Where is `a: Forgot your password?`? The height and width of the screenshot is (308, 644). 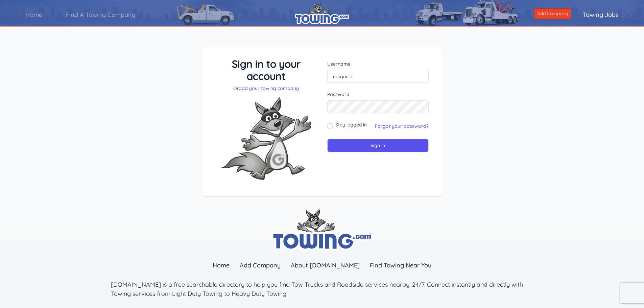
a: Forgot your password? is located at coordinates (402, 126).